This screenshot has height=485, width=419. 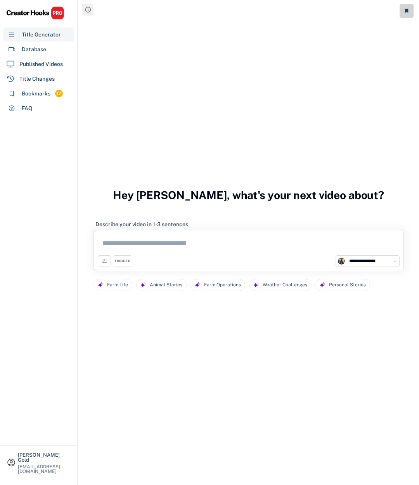 I want to click on div: Describe your video in 1-3 sentences, so click(x=142, y=224).